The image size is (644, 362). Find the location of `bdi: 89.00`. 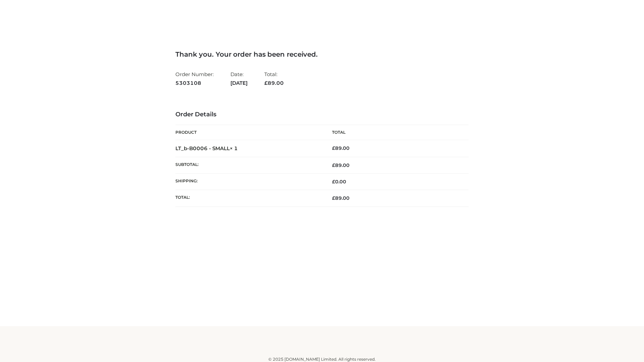

bdi: 89.00 is located at coordinates (341, 148).